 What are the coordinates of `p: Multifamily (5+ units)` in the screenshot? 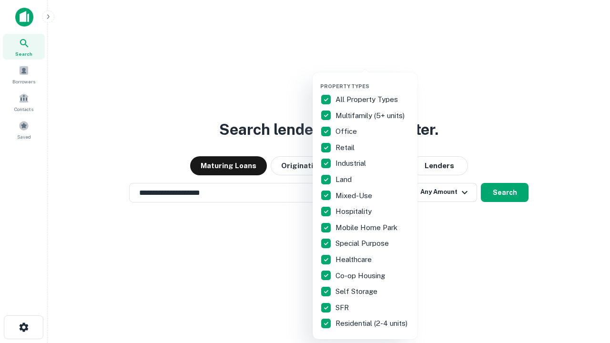 It's located at (371, 116).